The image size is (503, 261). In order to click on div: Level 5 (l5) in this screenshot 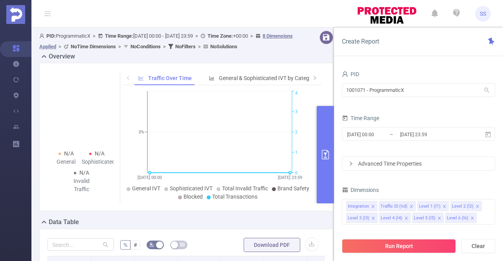, I will do `click(424, 218)`.